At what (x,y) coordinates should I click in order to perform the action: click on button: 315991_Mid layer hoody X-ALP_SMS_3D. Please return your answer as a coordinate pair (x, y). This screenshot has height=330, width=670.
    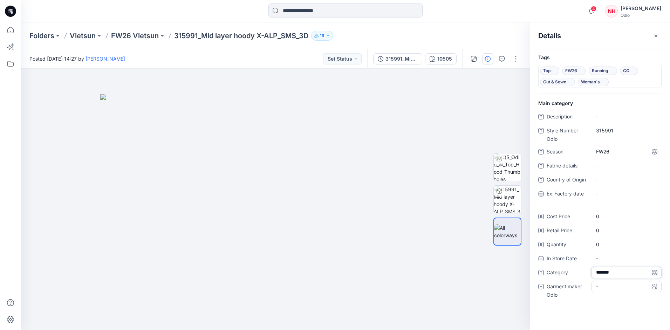
    Looking at the image, I should click on (398, 59).